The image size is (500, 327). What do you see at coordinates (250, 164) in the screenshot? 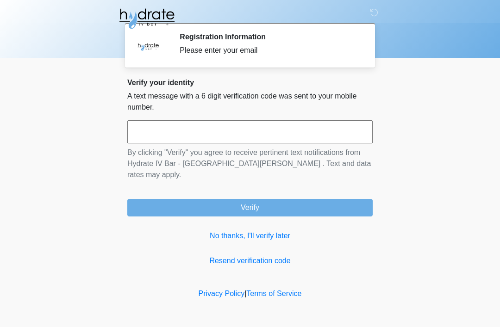
I see `p: By clicking "Verify" you agree to receive pertinent text notifications from Hydrate IV Bar - [GEO...` at bounding box center [250, 164].